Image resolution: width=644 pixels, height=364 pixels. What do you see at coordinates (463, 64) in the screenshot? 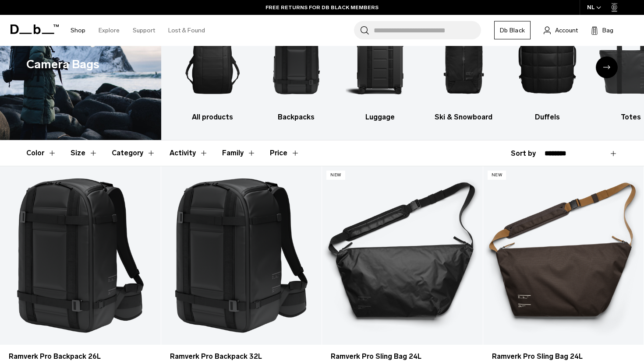
I see `li: 4 / 10` at bounding box center [463, 64].